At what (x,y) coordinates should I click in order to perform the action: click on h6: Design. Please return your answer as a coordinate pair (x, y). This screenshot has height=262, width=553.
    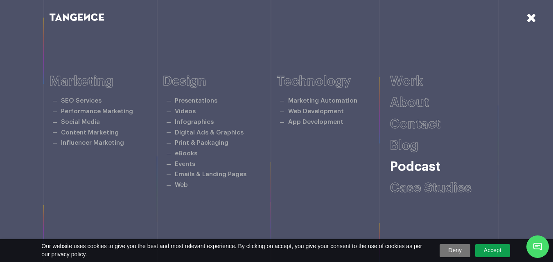
    Looking at the image, I should click on (220, 81).